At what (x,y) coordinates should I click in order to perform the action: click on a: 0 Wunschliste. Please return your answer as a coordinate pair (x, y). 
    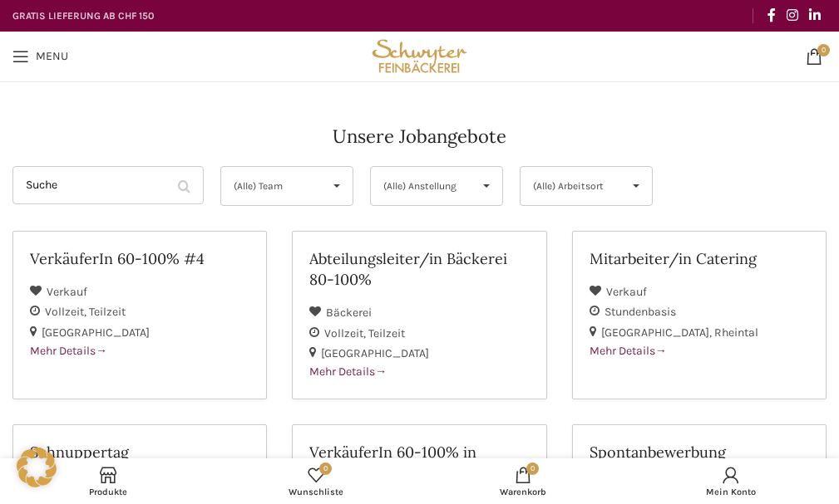
    Looking at the image, I should click on (316, 481).